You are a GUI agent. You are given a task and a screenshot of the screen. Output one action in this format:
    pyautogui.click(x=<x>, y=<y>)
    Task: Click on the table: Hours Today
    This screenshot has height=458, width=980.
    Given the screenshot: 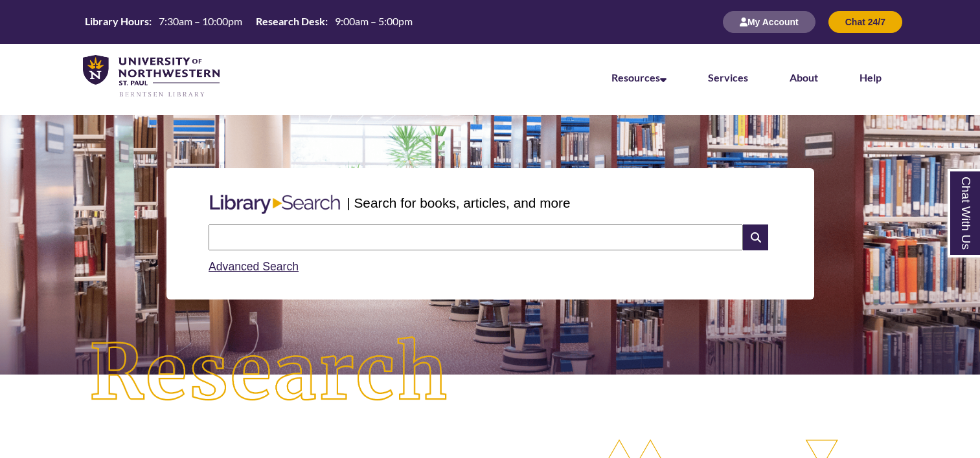 What is the action you would take?
    pyautogui.click(x=248, y=21)
    